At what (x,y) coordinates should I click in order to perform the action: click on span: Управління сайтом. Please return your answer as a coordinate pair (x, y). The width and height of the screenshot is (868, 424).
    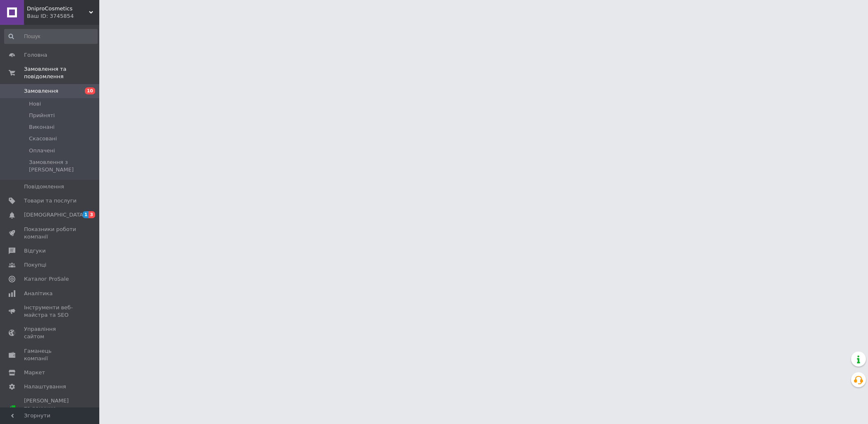
    Looking at the image, I should click on (50, 333).